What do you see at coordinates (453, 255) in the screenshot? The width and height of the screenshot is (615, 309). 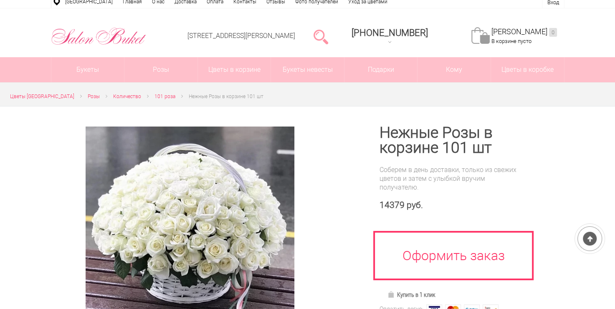 I see `a: Оформить заказ` at bounding box center [453, 255].